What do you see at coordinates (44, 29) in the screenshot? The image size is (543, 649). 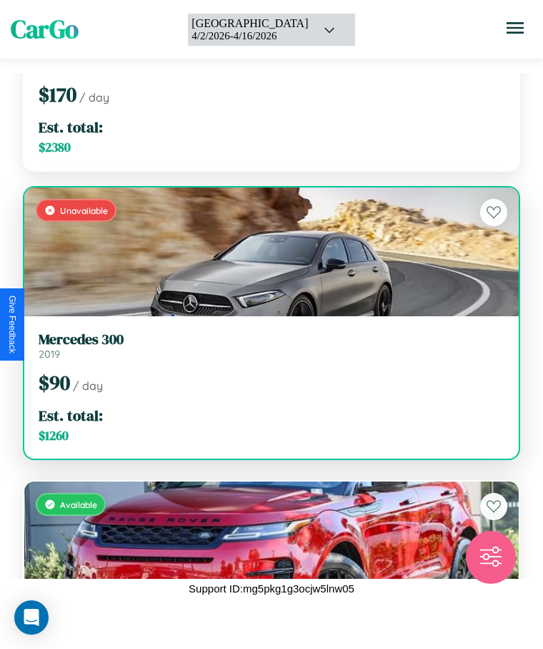 I see `span: CarGo` at bounding box center [44, 29].